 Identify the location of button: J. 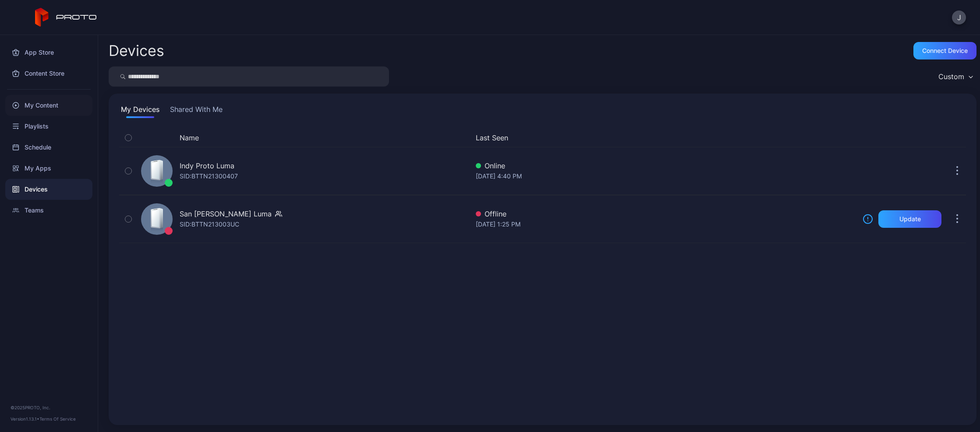
(959, 17).